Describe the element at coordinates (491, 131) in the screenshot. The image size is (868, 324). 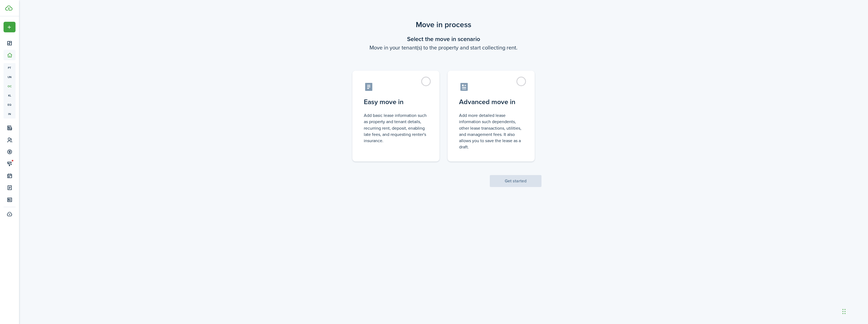
I see `control-radio-card-description: Add more detailed lease information such dependents, other lease transactions, utilities, and man...` at that location.